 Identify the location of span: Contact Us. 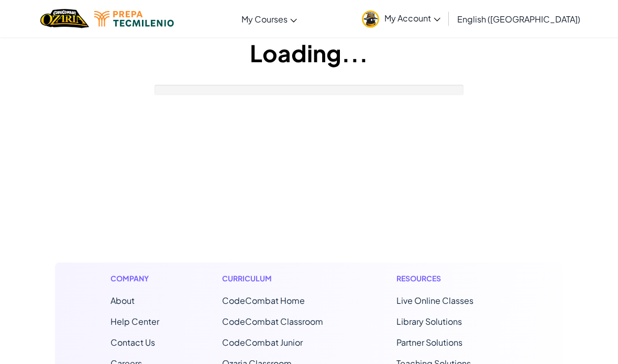
(133, 342).